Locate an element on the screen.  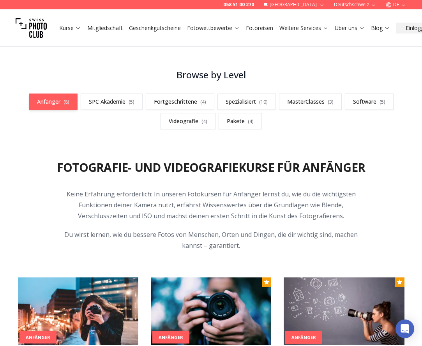
a: Spezialisiert(10) is located at coordinates (246, 102).